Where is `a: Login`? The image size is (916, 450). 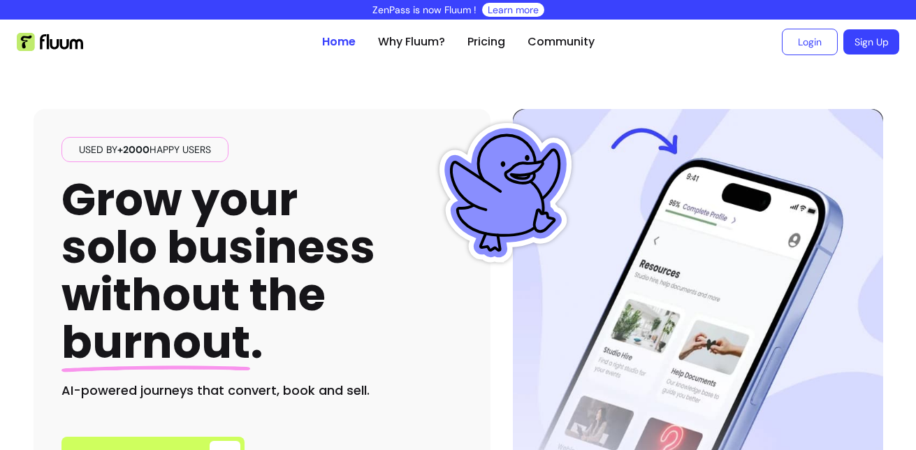
a: Login is located at coordinates (809, 42).